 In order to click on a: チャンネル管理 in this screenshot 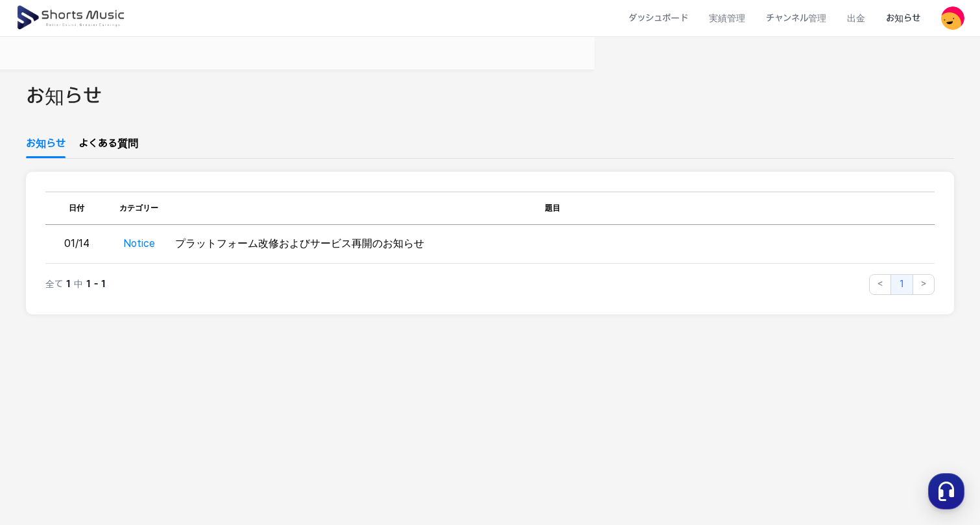, I will do `click(796, 19)`.